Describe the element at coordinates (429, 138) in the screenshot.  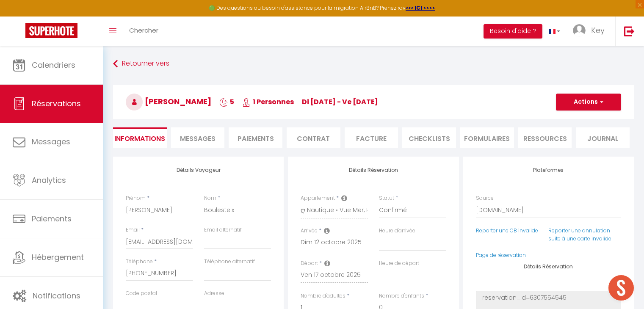
I see `li: CHECKLISTS` at that location.